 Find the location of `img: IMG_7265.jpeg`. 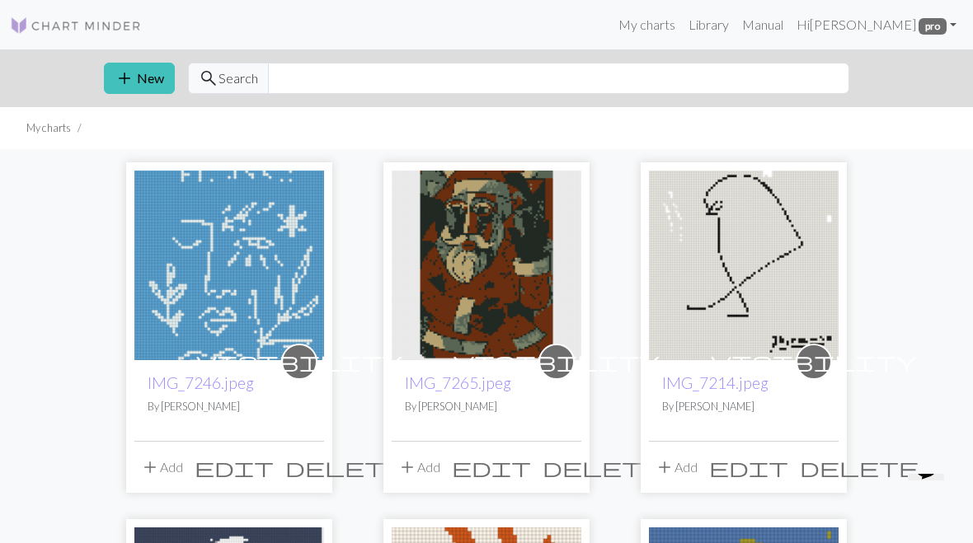

img: IMG_7265.jpeg is located at coordinates (486, 265).